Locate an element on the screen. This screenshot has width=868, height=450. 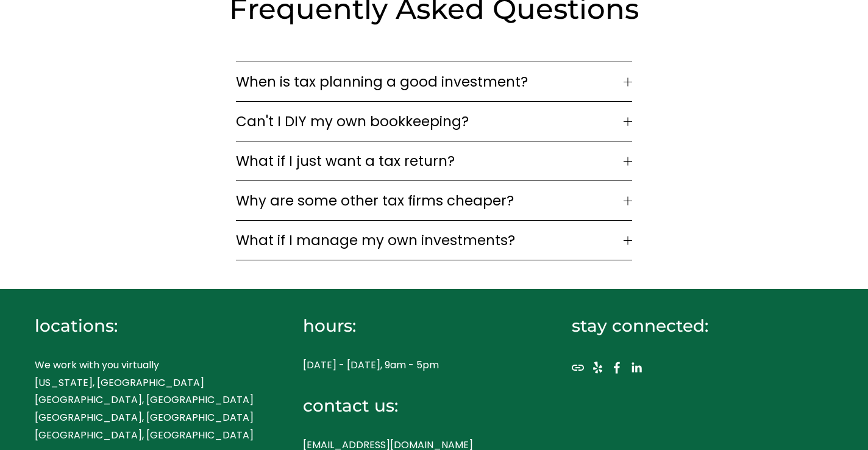
span: When is tax planning a good investment? is located at coordinates (430, 82).